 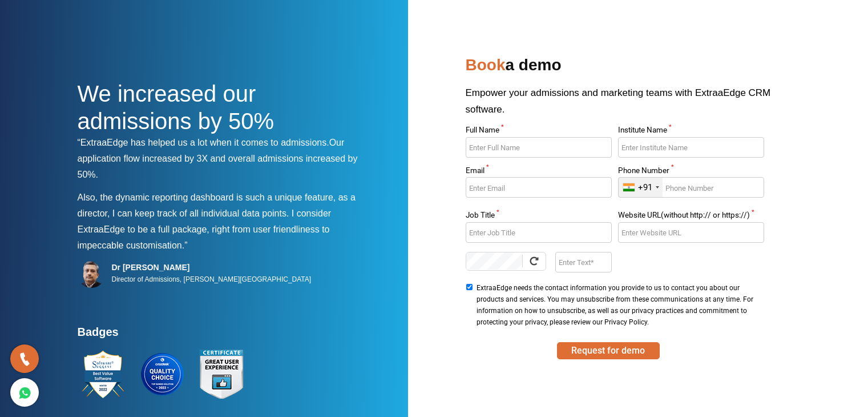 What do you see at coordinates (608, 350) in the screenshot?
I see `button: SUBMIT` at bounding box center [608, 350].